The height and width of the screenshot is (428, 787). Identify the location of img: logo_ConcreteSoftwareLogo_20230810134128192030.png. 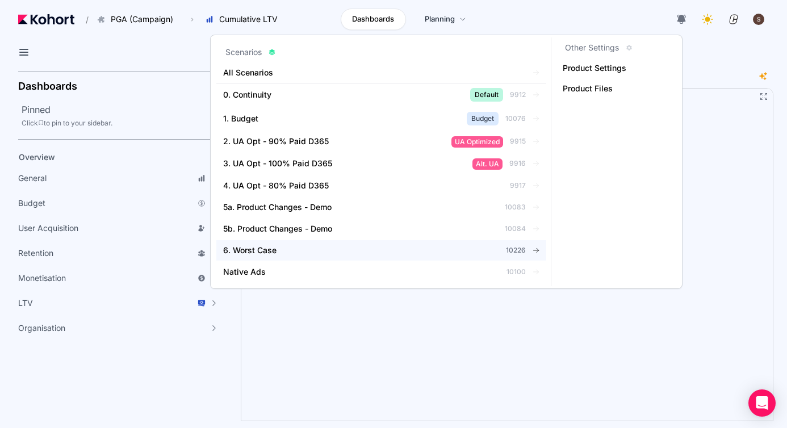
(734, 19).